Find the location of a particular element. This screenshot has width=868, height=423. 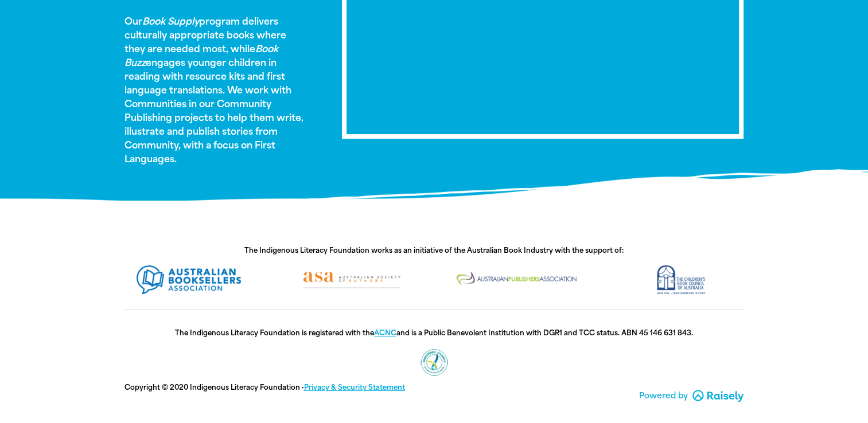

span: The Indigenous Literacy Foundation is registered with the and is a Public Benevolent Institution ... is located at coordinates (434, 334).